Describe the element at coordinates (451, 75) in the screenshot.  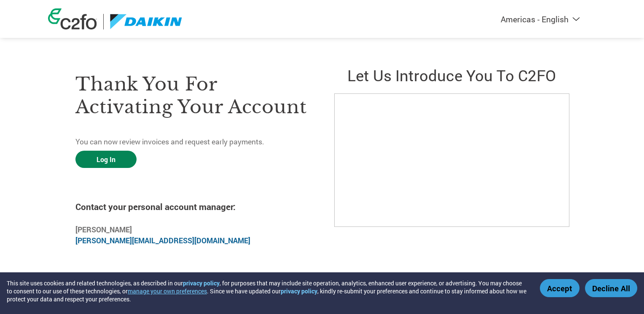
I see `h2: Let us introduce you to C2FO` at that location.